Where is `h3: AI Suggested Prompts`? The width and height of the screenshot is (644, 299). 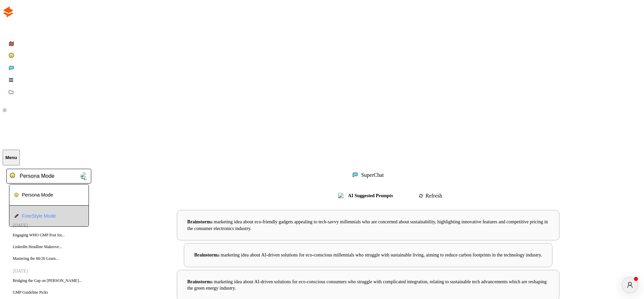
h3: AI Suggested Prompts is located at coordinates (371, 196).